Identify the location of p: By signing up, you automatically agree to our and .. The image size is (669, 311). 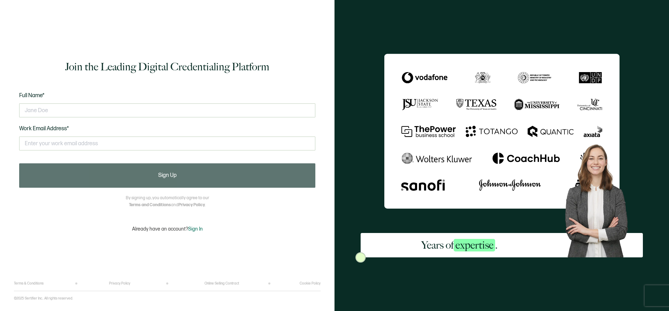
(167, 202).